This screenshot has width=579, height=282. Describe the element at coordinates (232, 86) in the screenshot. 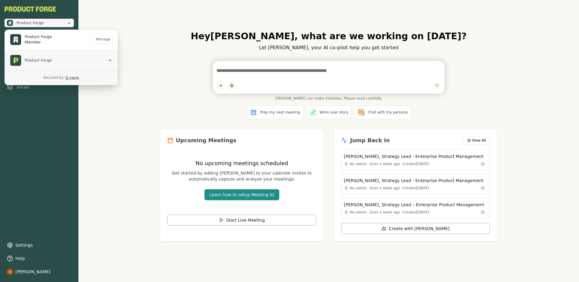

I see `button: Start dictation` at that location.